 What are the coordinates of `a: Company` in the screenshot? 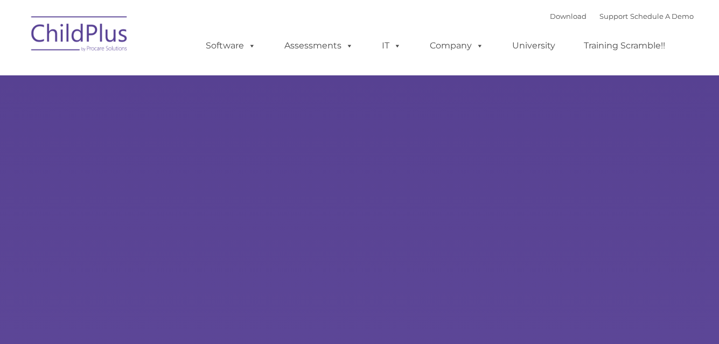 It's located at (457, 46).